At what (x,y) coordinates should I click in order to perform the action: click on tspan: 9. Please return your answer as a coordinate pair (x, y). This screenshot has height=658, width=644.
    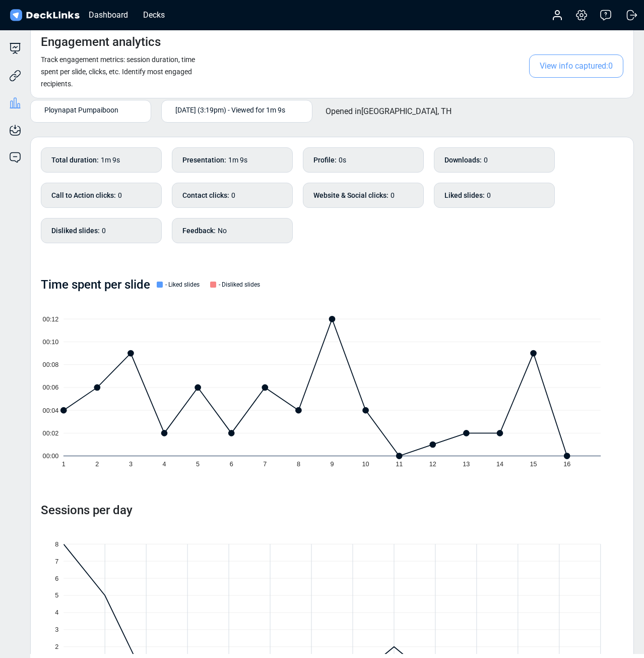
    Looking at the image, I should click on (331, 464).